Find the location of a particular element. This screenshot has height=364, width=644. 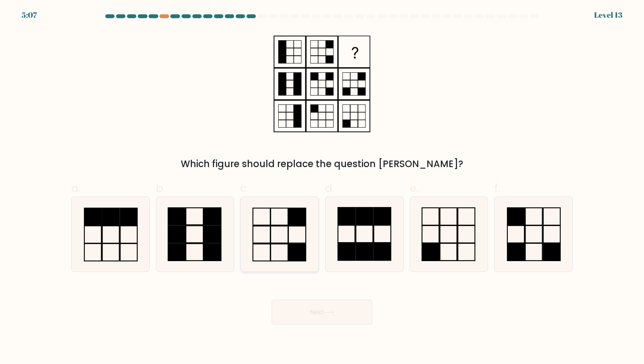

button: Next is located at coordinates (322, 312).